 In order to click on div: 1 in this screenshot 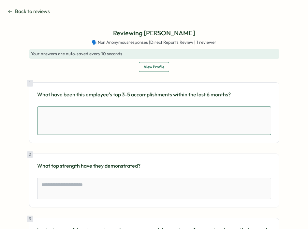, I will do `click(30, 83)`.